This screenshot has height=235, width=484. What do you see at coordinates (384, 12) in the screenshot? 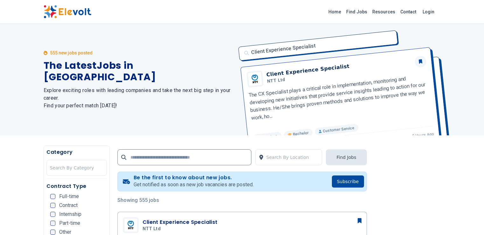
I see `a: Resources` at bounding box center [384, 12].